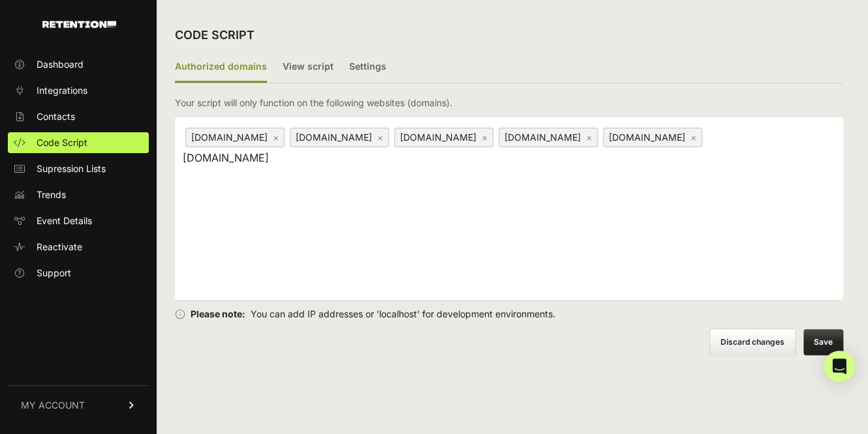 The width and height of the screenshot is (868, 434). I want to click on span: Code Script, so click(62, 143).